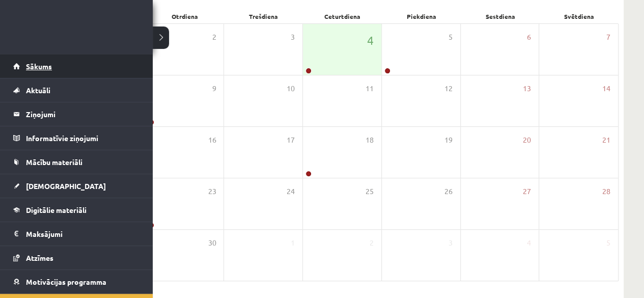  Describe the element at coordinates (527, 140) in the screenshot. I see `span: 20` at that location.